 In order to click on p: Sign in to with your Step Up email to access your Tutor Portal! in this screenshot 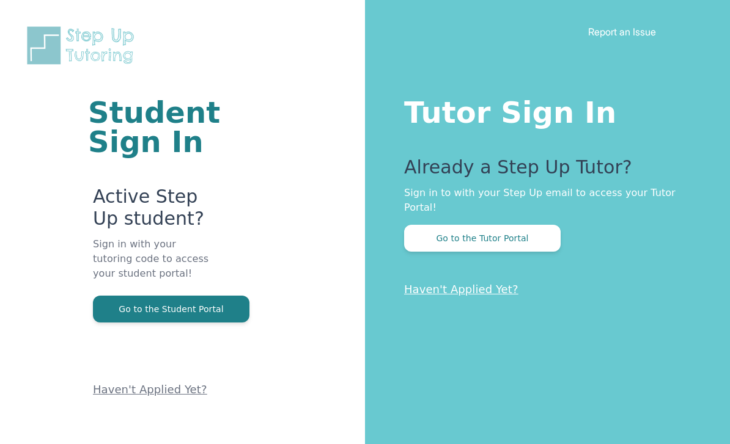, I will do `click(542, 200)`.